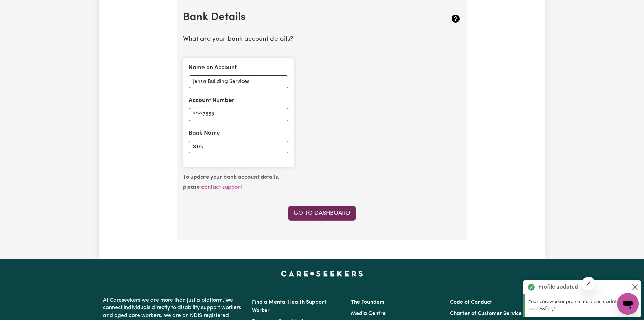 This screenshot has width=644, height=320. Describe the element at coordinates (322, 39) in the screenshot. I see `p: What are your bank account details?` at that location.